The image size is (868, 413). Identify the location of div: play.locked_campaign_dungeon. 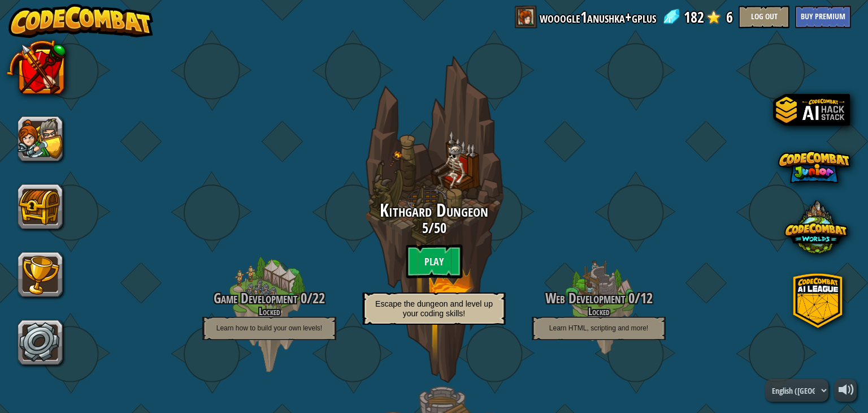
(434, 219).